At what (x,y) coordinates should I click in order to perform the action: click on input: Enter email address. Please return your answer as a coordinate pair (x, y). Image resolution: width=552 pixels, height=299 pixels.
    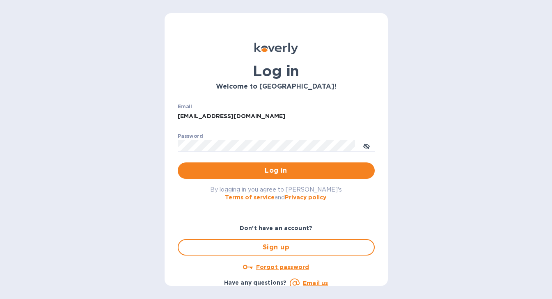
    Looking at the image, I should click on (276, 116).